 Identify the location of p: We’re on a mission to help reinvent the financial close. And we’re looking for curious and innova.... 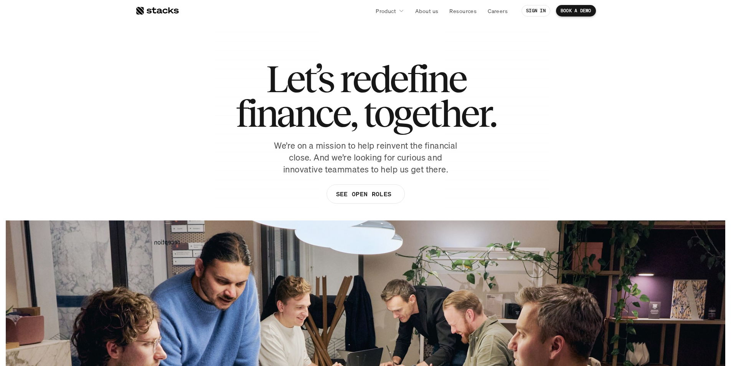
(366, 157).